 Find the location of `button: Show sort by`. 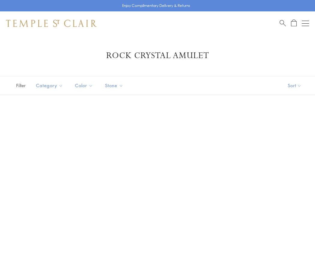

button: Show sort by is located at coordinates (295, 86).